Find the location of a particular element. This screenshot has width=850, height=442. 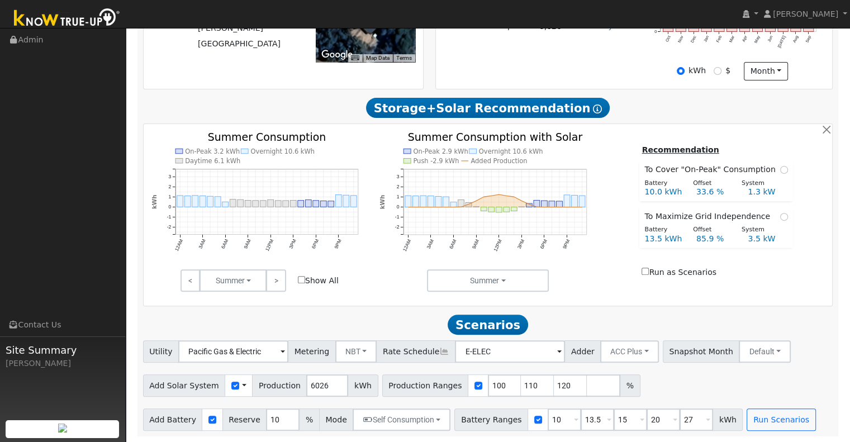

text: May is located at coordinates (758, 39).